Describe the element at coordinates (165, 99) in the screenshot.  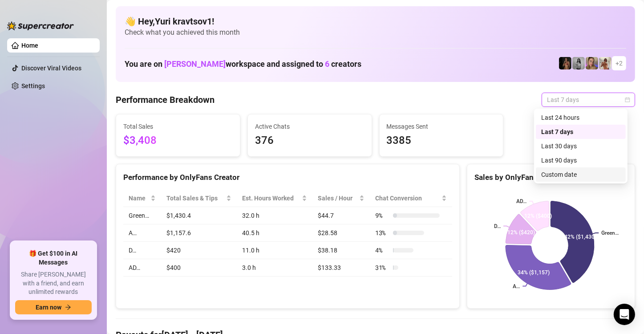
I see `h4: Performance Breakdown` at that location.